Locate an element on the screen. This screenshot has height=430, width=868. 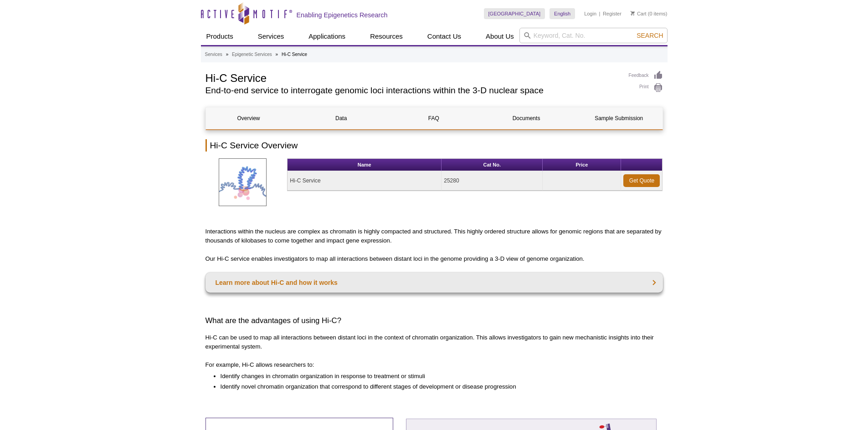
li: Hi-C Service is located at coordinates (294, 54).